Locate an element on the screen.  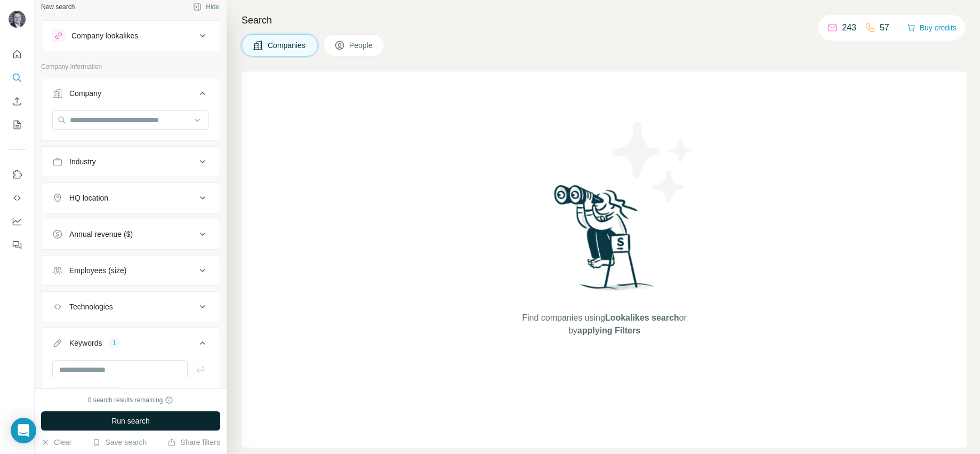
div: New search is located at coordinates (57, 7).